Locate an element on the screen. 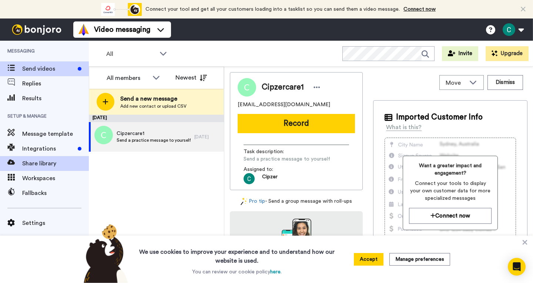 This screenshot has width=533, height=283. span: Send videos is located at coordinates (48, 69).